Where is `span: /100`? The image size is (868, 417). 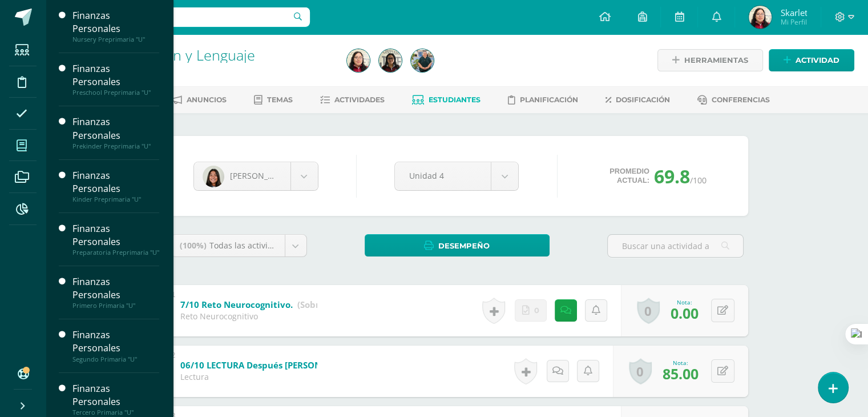 span: /100 is located at coordinates (698, 180).